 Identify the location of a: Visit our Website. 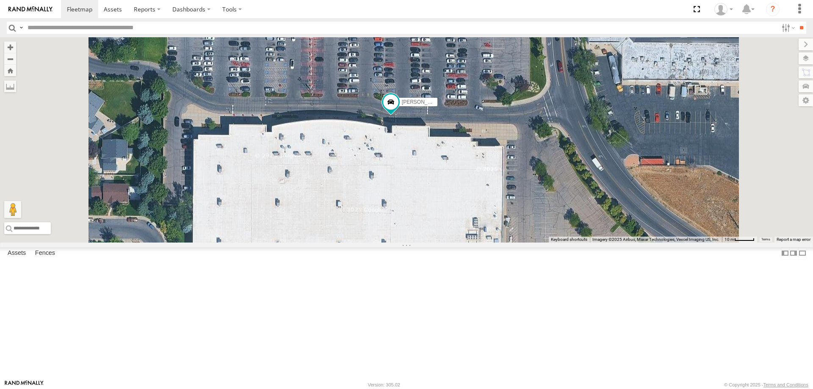
(24, 385).